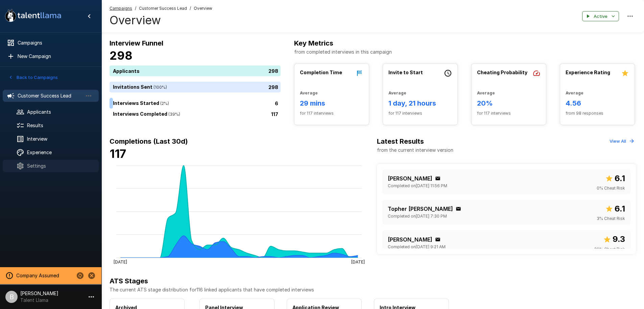  I want to click on span: 0 % Cheat Risk, so click(611, 189).